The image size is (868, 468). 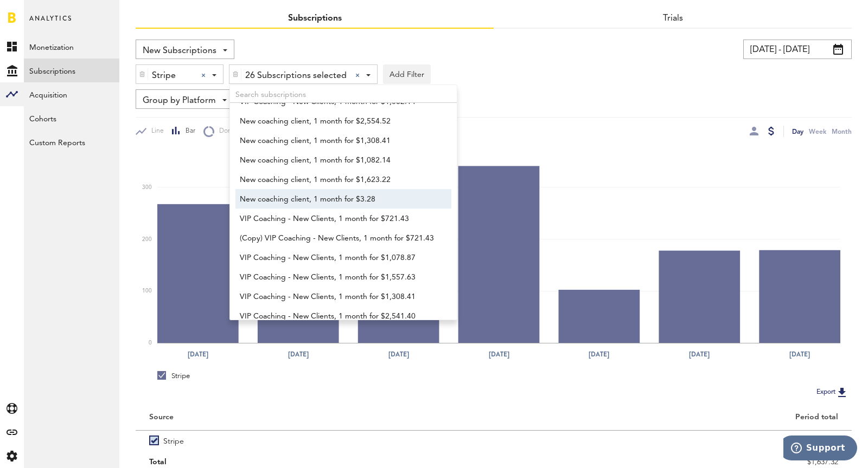 What do you see at coordinates (147, 239) in the screenshot?
I see `text: 200` at bounding box center [147, 239].